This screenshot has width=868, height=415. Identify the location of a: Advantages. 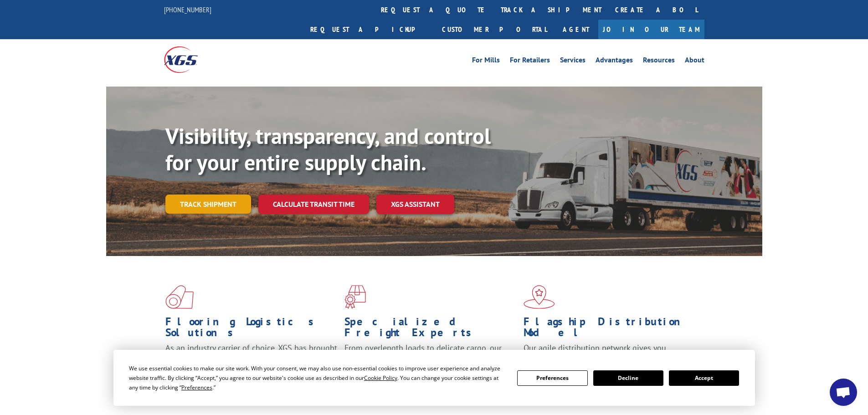
(614, 61).